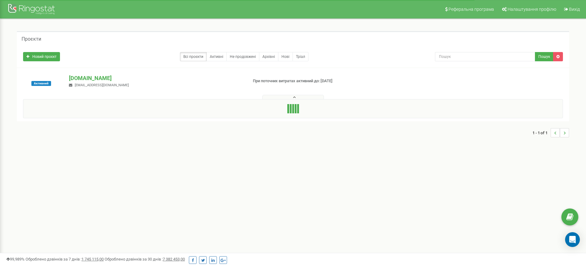 Image resolution: width=586 pixels, height=267 pixels. Describe the element at coordinates (41, 83) in the screenshot. I see `span: Активний` at that location.